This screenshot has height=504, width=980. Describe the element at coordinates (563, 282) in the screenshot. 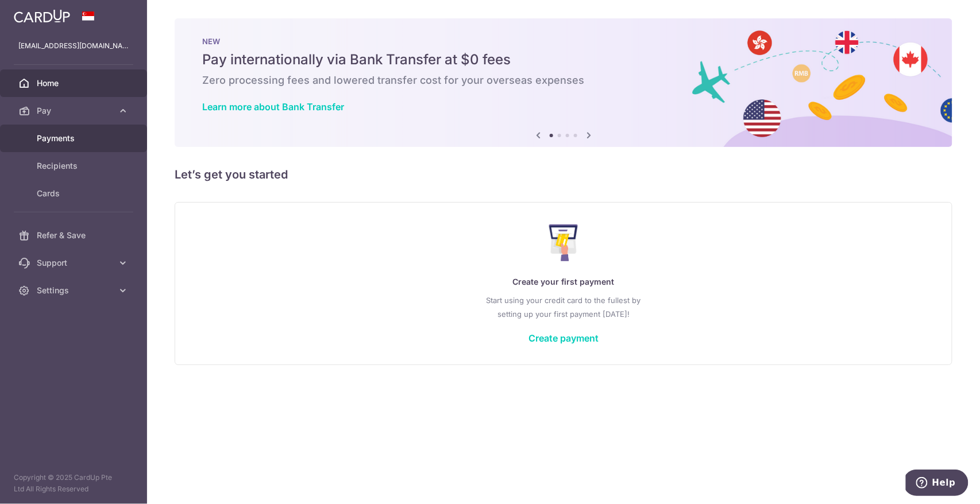

I see `p: Create your first payment` at that location.